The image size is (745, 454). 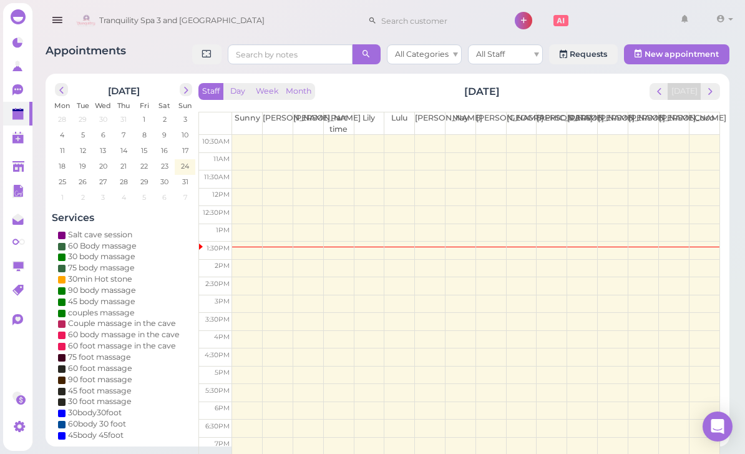 What do you see at coordinates (217, 355) in the screenshot?
I see `span: 4:30pm` at bounding box center [217, 355].